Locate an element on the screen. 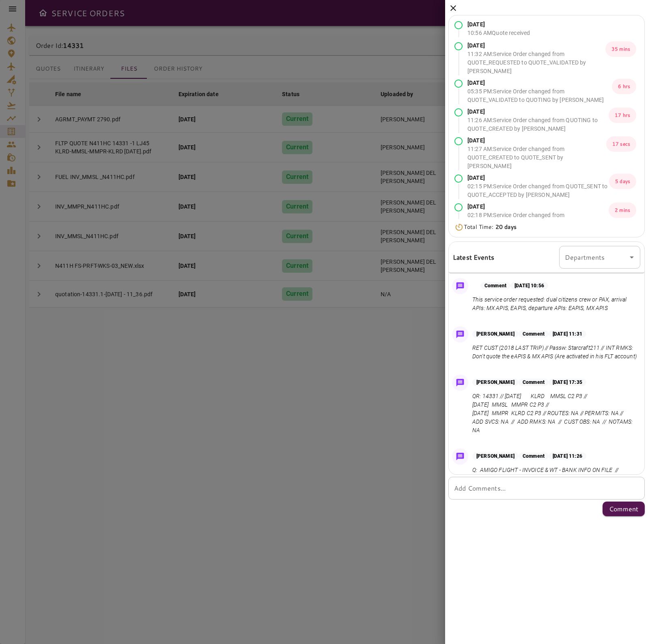 Image resolution: width=648 pixels, height=644 pixels. p: 17 secs is located at coordinates (621, 144).